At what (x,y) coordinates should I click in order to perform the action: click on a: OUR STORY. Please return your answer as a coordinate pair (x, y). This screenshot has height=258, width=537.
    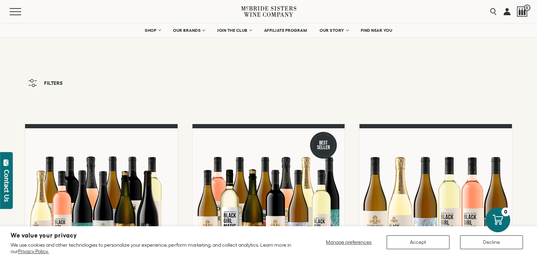
    Looking at the image, I should click on (334, 30).